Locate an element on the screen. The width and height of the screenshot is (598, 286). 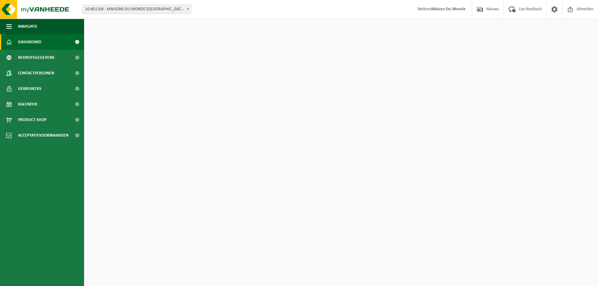
span: Gebruikers is located at coordinates (30, 89).